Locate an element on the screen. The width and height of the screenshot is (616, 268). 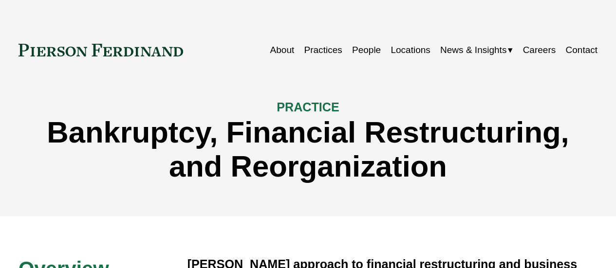
a: Practices is located at coordinates (323, 50).